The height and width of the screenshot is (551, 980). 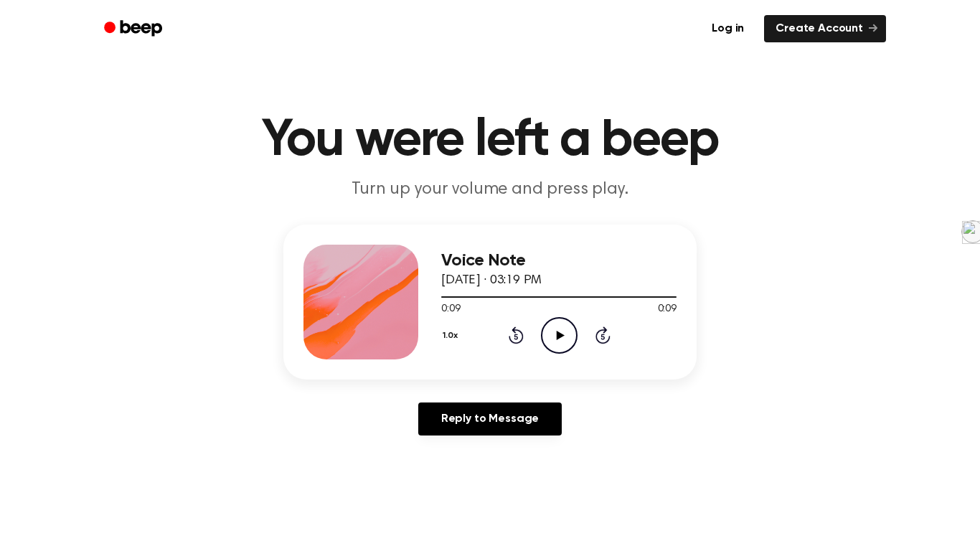 I want to click on a: Reply to Message, so click(x=490, y=419).